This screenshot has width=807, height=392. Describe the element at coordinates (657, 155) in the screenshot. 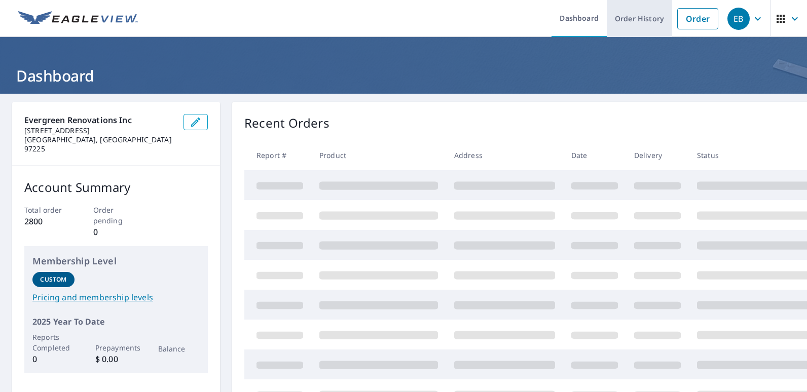

I see `th: Delivery` at that location.